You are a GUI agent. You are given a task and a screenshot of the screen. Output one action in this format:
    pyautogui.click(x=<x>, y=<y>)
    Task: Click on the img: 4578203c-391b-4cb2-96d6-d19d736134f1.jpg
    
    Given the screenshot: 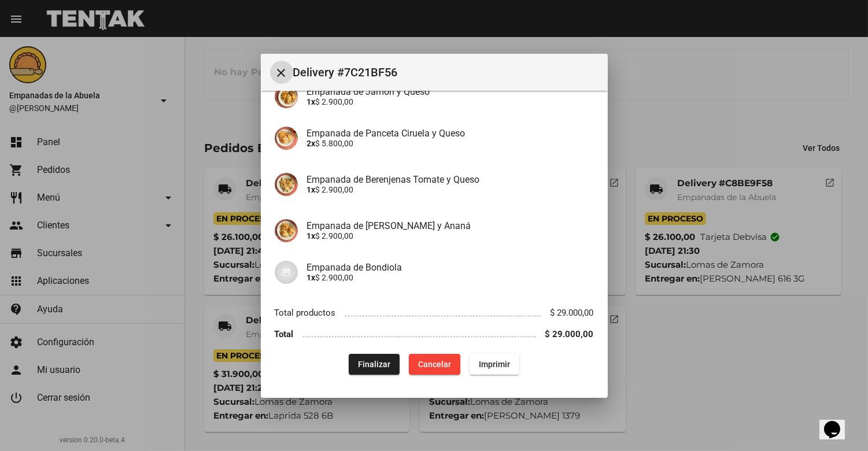 What is the action you would take?
    pyautogui.click(x=286, y=185)
    